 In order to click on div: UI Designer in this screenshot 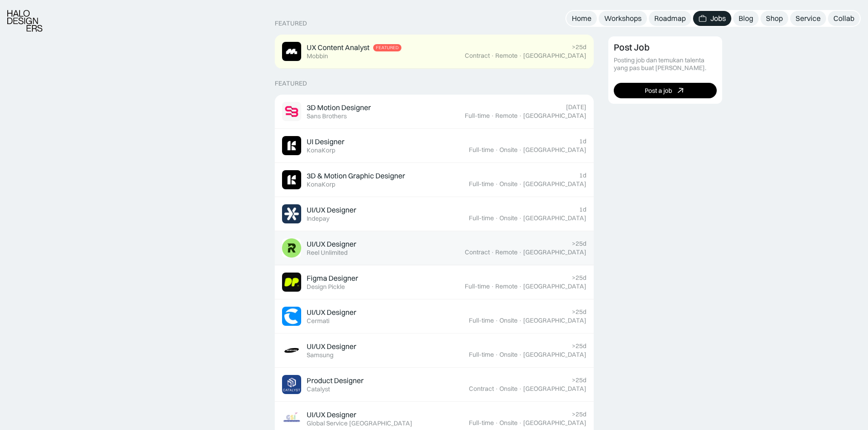, I will do `click(325, 141)`.